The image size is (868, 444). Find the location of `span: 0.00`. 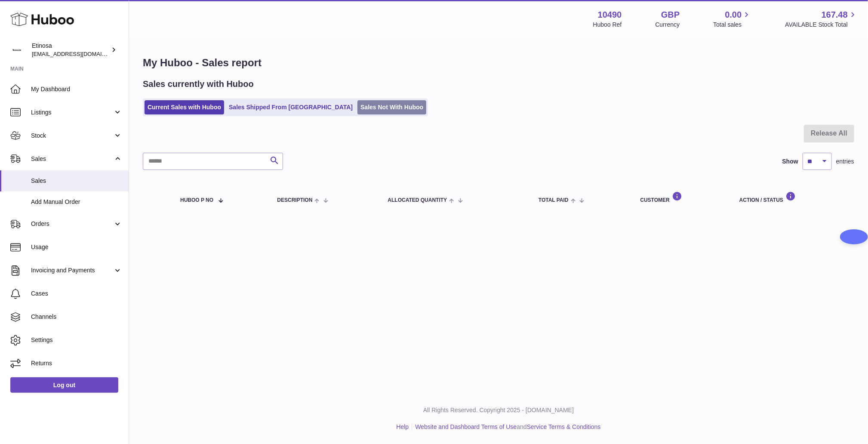

span: 0.00 is located at coordinates (733, 15).